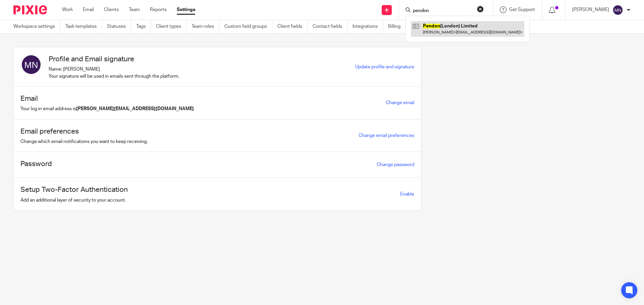  I want to click on h1: Password, so click(36, 164).